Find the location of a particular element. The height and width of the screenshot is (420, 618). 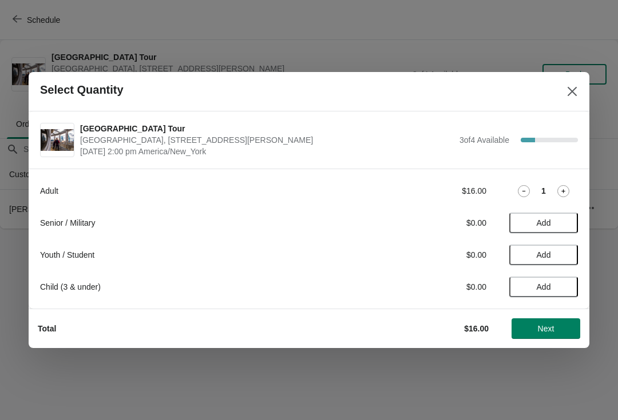

strong: 1 is located at coordinates (543, 191).